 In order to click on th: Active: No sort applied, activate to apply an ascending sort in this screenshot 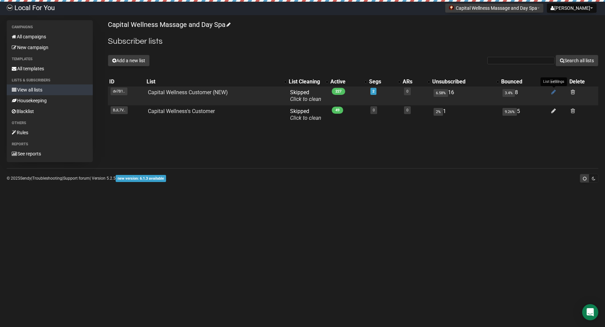, I will do `click(348, 82)`.